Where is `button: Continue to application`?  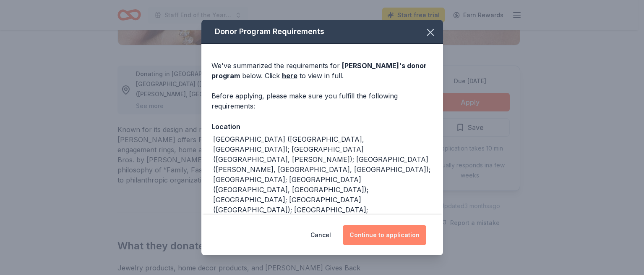
button: Continue to application is located at coordinates (384, 235).